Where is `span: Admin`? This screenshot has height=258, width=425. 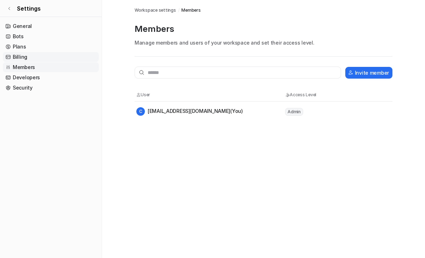
span: Admin is located at coordinates (294, 112).